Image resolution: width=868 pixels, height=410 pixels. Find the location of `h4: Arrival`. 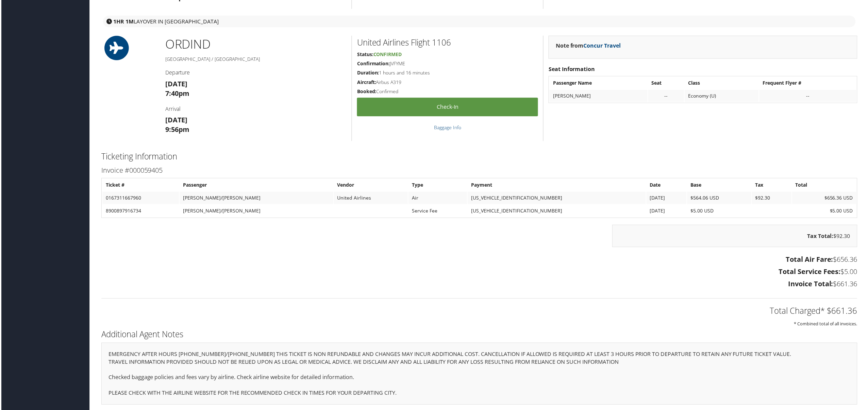

h4: Arrival is located at coordinates (255, 109).